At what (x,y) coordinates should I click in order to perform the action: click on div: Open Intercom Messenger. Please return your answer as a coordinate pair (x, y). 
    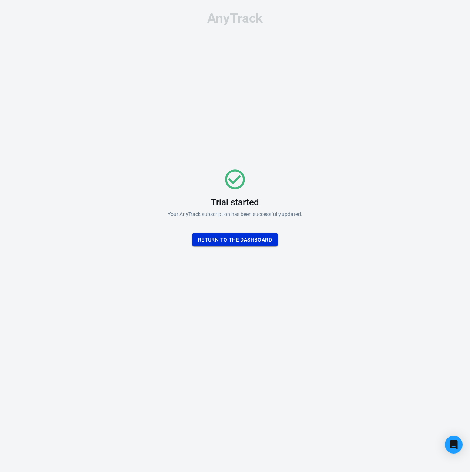
    Looking at the image, I should click on (453, 444).